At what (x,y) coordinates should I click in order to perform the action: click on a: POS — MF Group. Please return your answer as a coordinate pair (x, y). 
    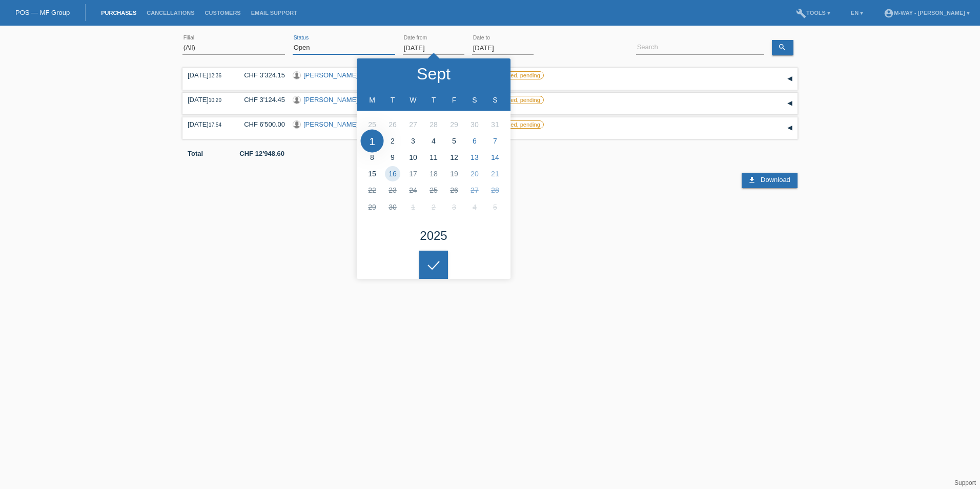
    Looking at the image, I should click on (42, 12).